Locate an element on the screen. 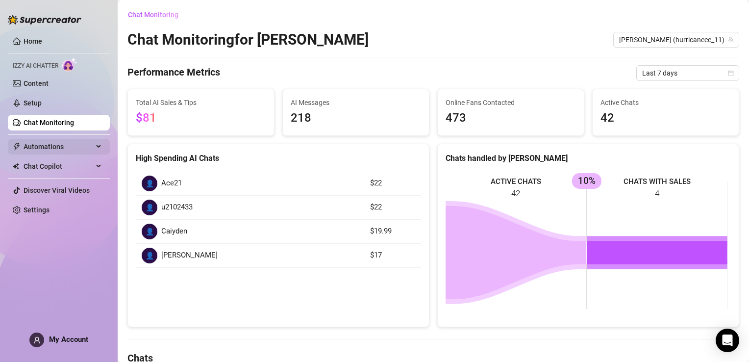 Image resolution: width=749 pixels, height=362 pixels. div: High Spending AI Chats is located at coordinates (279, 158).